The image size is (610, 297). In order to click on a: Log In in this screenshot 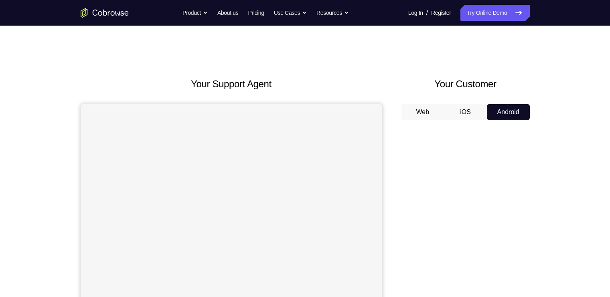, I will do `click(415, 13)`.